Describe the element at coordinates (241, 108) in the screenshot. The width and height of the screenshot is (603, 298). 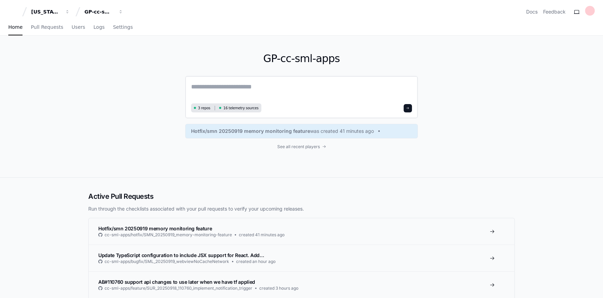
I see `span: 16 telemetry sources` at that location.